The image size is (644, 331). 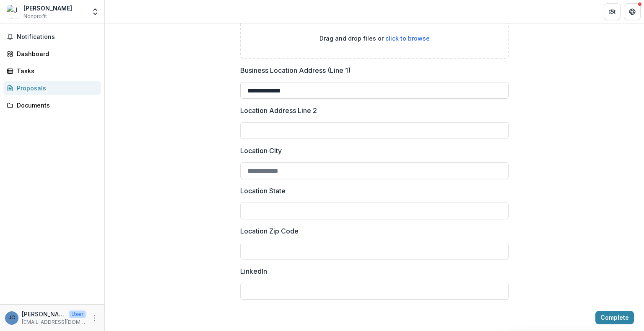 I want to click on span: Notifications, so click(x=57, y=37).